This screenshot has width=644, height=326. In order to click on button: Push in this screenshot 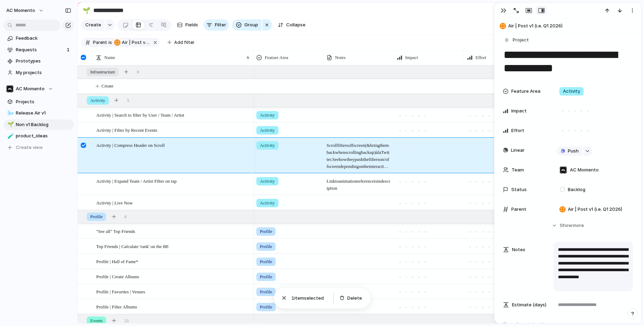, I will do `click(569, 151)`.